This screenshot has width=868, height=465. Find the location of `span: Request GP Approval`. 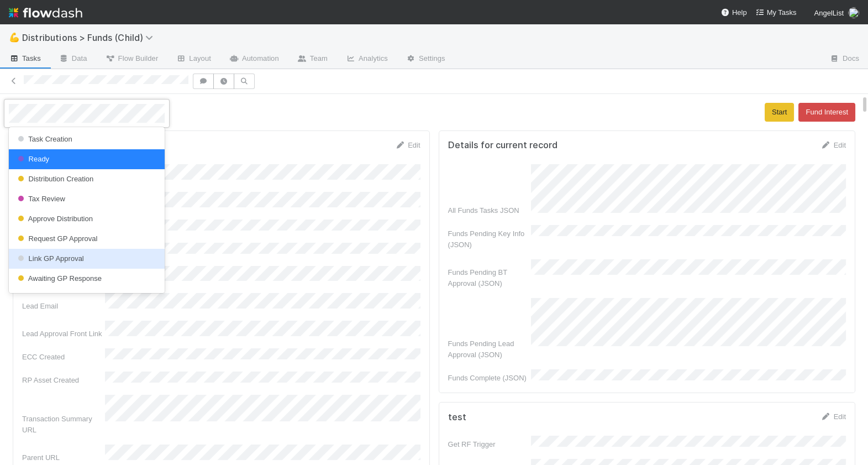

span: Request GP Approval is located at coordinates (56, 238).